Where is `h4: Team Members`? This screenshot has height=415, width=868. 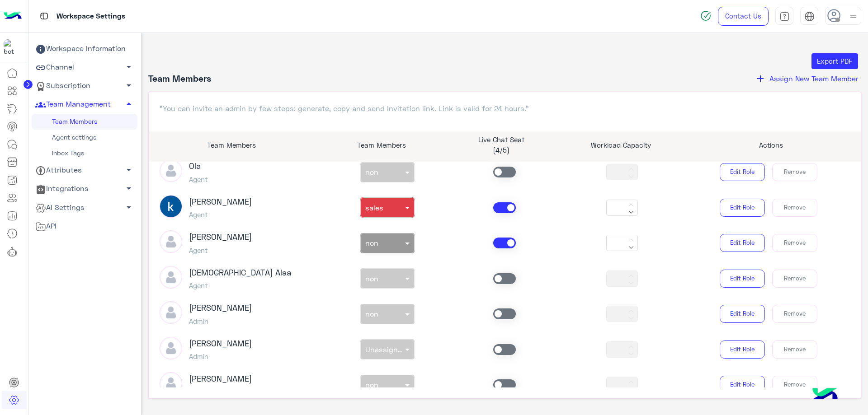 h4: Team Members is located at coordinates (179, 78).